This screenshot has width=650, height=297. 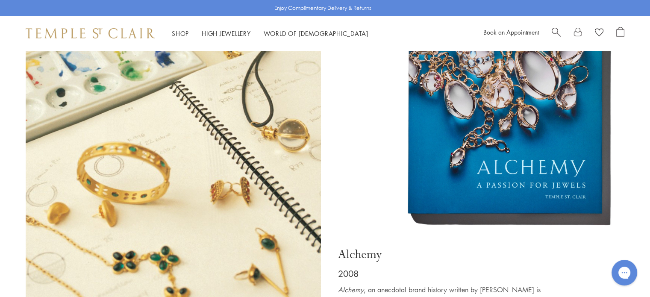 I want to click on img: Temple St. Clair, so click(x=90, y=33).